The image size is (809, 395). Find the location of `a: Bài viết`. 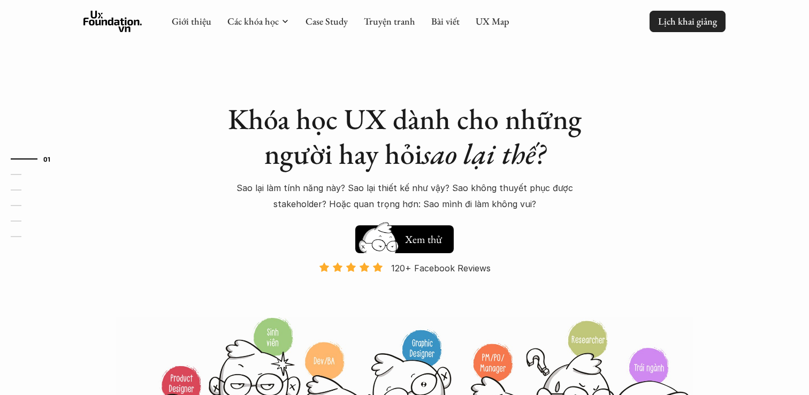

a: Bài viết is located at coordinates (445, 21).